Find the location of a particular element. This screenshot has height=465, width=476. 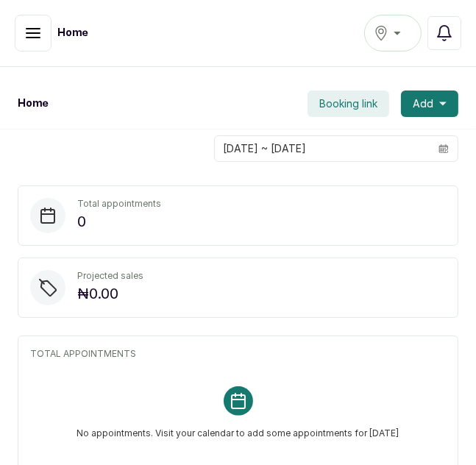

p: 0 is located at coordinates (120, 221).